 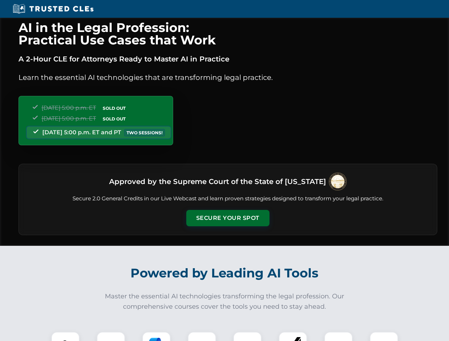 I want to click on img: Supreme Court of Ohio, so click(x=337, y=182).